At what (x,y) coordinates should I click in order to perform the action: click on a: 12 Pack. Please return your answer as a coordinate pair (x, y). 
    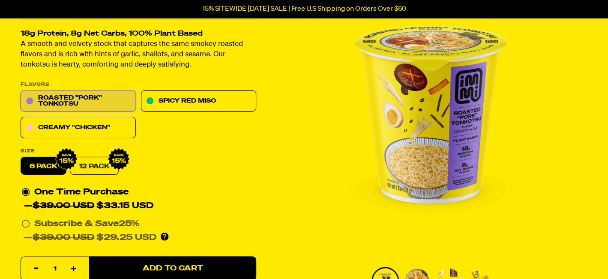
    Looking at the image, I should click on (94, 166).